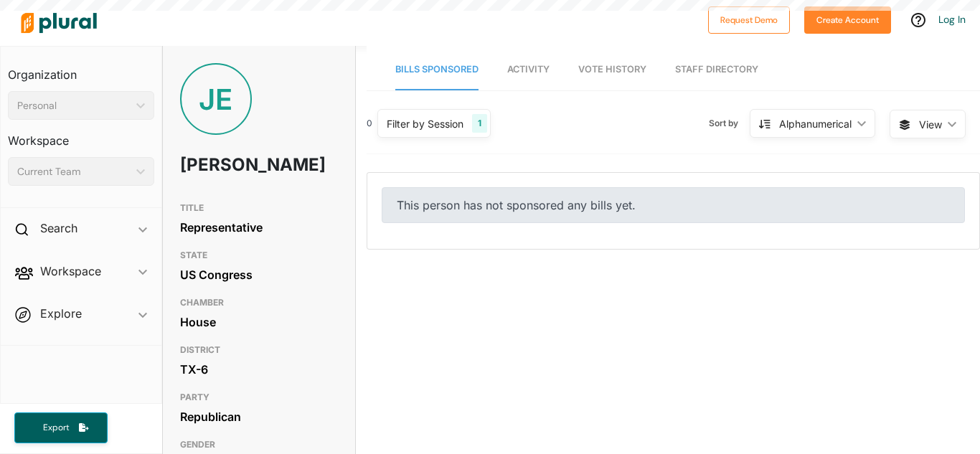  What do you see at coordinates (717, 70) in the screenshot?
I see `a: Staff Directory` at bounding box center [717, 70].